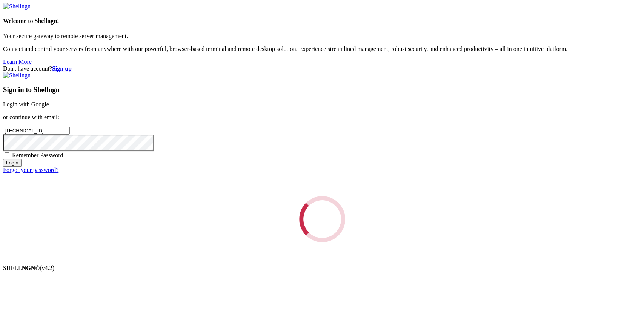  Describe the element at coordinates (47, 267) in the screenshot. I see `span: 4.2.0` at that location.